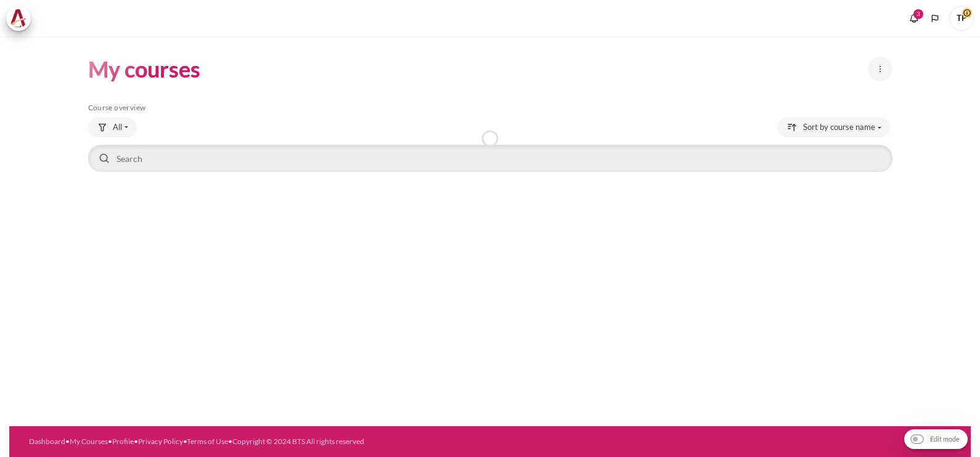  What do you see at coordinates (144, 69) in the screenshot?
I see `h1: My courses` at bounding box center [144, 69].